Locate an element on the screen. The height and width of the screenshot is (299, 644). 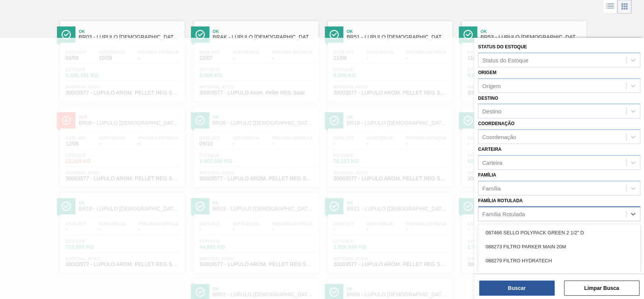
div: 088273 FILTRO PARKER MAIN 20M is located at coordinates (559, 246).